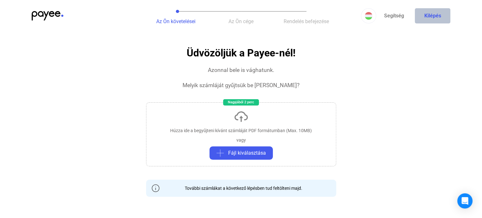 The width and height of the screenshot is (482, 218). Describe the element at coordinates (220, 153) in the screenshot. I see `img: plus-grey` at that location.